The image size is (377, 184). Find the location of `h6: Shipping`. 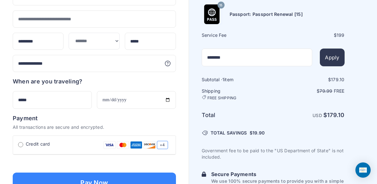

h6: Shipping is located at coordinates (237, 94).